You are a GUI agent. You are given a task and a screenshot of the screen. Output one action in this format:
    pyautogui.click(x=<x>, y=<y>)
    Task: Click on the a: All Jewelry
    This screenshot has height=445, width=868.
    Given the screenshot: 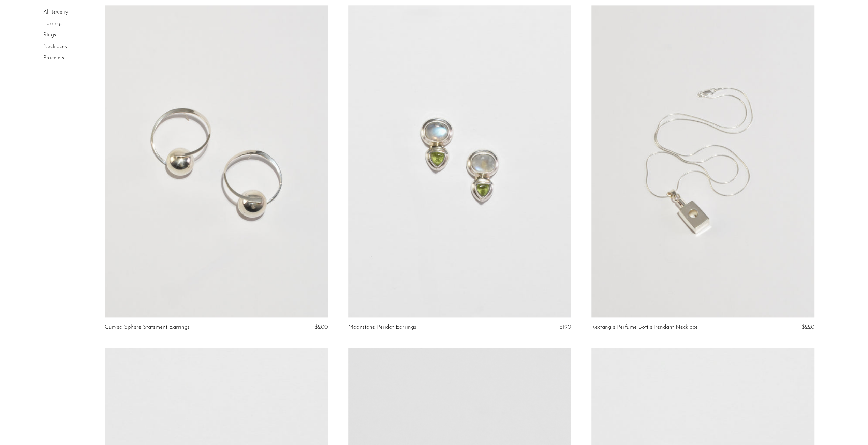 What is the action you would take?
    pyautogui.click(x=56, y=12)
    